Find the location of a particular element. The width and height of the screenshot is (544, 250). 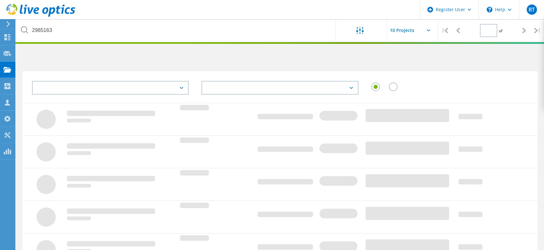

svg: \n is located at coordinates (489, 10).